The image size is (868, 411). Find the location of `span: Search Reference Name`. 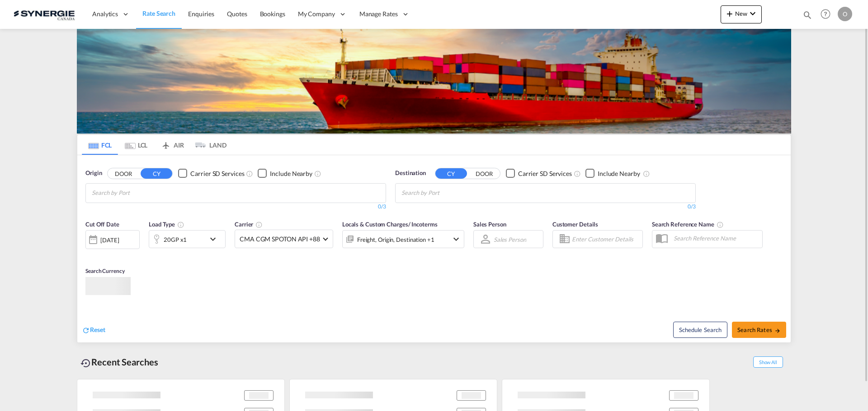

span: Search Reference Name is located at coordinates (688, 224).